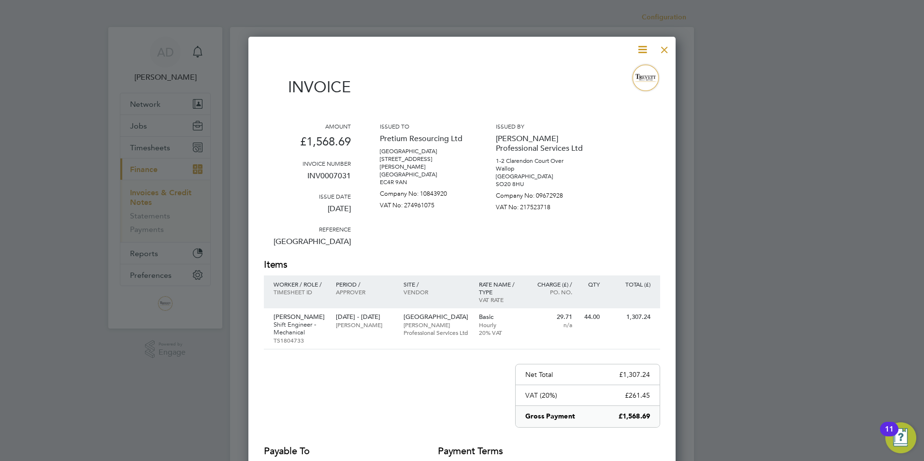 The image size is (924, 461). I want to click on img: trevettgroup-logo-remittance.png, so click(645, 78).